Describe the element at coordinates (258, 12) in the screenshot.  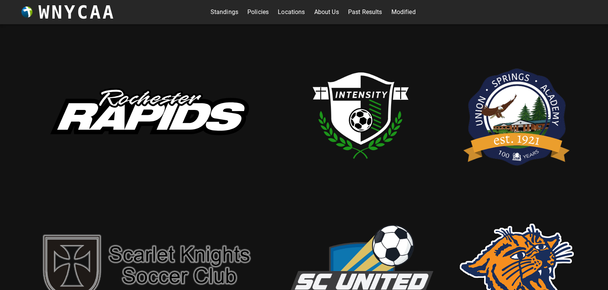
I see `a: Policies` at that location.